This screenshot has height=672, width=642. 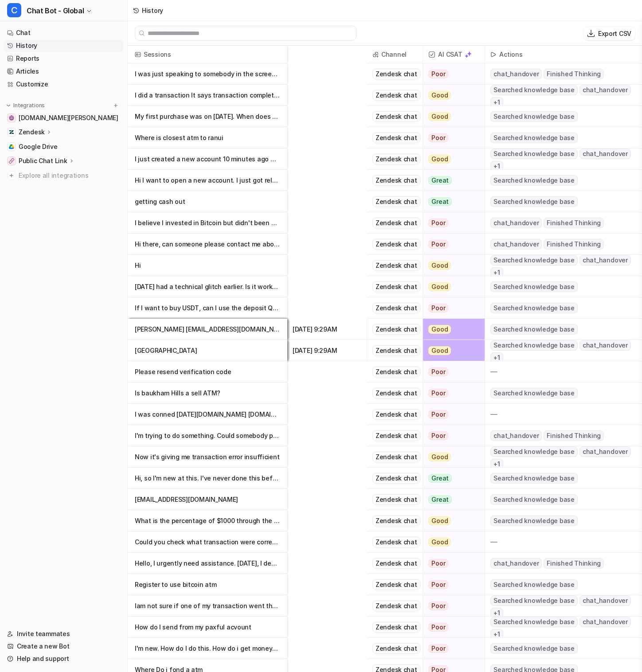 I want to click on img: expand menu, so click(x=8, y=106).